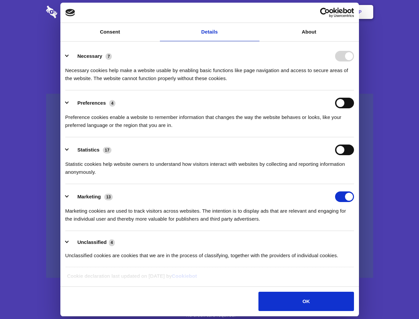 This screenshot has width=419, height=319. I want to click on button: OK, so click(306, 301).